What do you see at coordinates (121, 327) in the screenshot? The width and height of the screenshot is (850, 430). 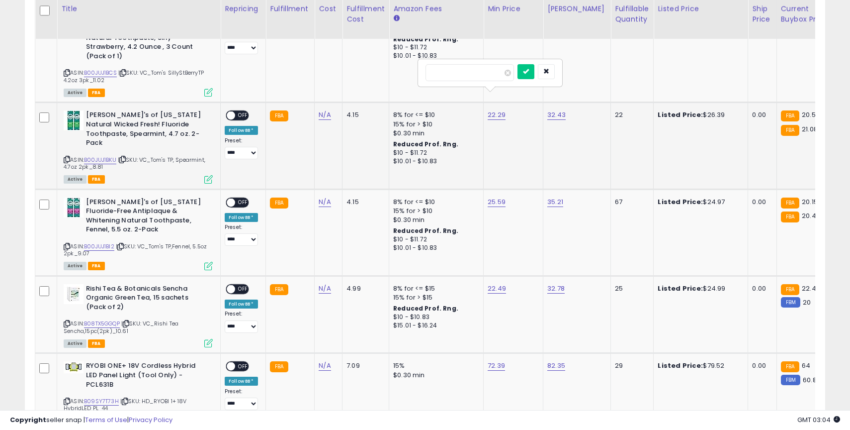 I see `span: | SKU: VC_Rishi Tea Sencha,15pc(2pk)_10.61` at bounding box center [121, 327].